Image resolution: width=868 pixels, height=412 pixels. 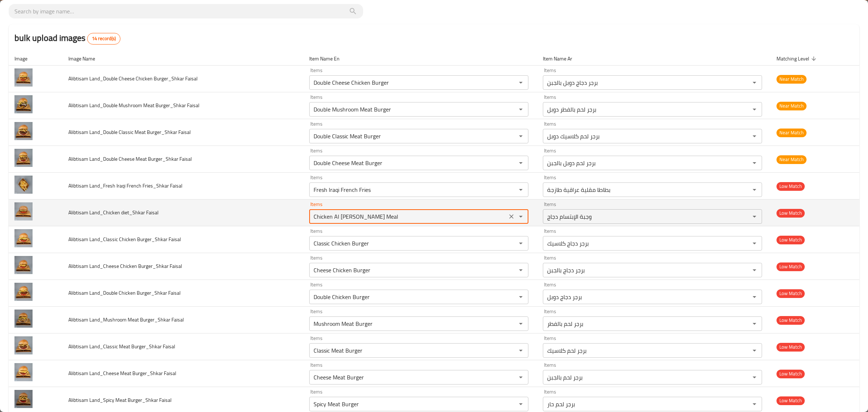 What do you see at coordinates (35, 58) in the screenshot?
I see `th: Image` at bounding box center [35, 58].